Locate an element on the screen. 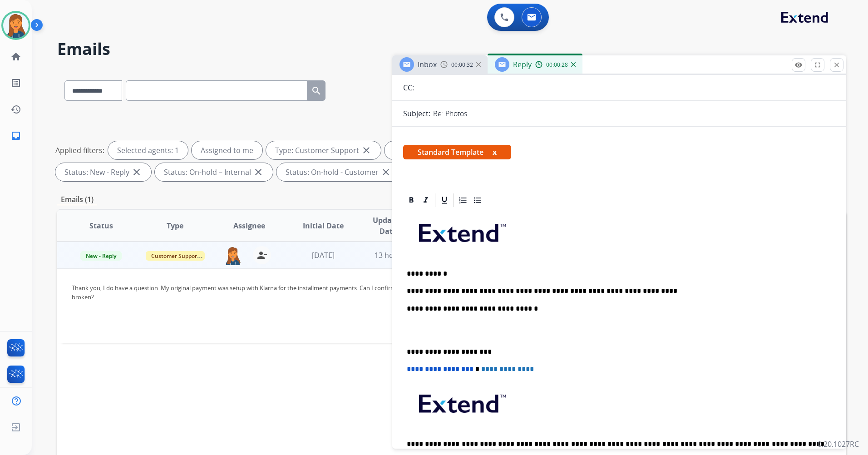 This screenshot has width=868, height=455. mat-icon: person_remove is located at coordinates (262, 255).